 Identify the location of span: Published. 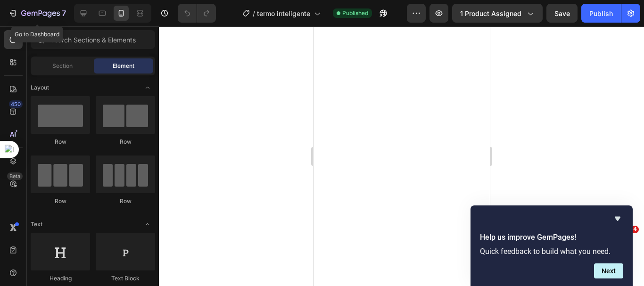
(355, 13).